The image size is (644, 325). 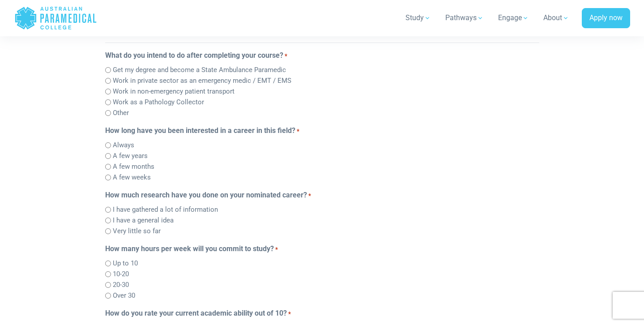 I want to click on label: A few weeks, so click(x=132, y=177).